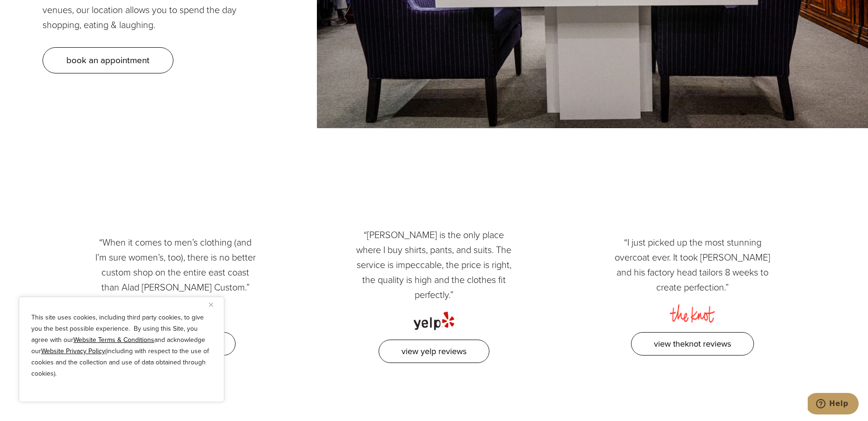 This screenshot has height=421, width=868. I want to click on a: View Yelp Reviews, so click(434, 352).